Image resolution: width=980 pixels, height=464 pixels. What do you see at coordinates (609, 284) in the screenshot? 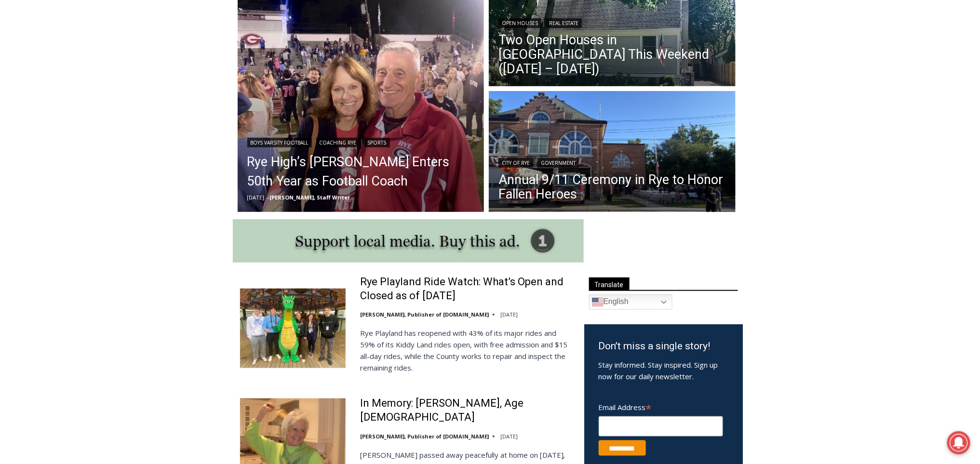
I see `span: Translate` at bounding box center [609, 284].